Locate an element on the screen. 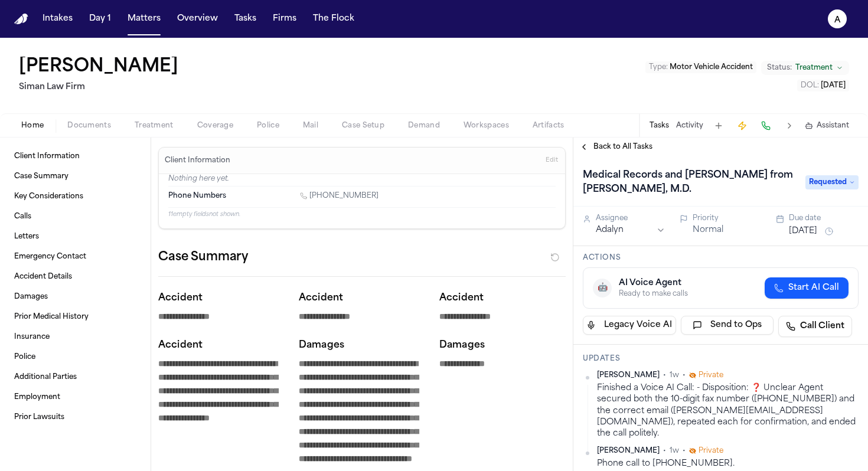 The image size is (868, 471). span: Status: is located at coordinates (779, 68).